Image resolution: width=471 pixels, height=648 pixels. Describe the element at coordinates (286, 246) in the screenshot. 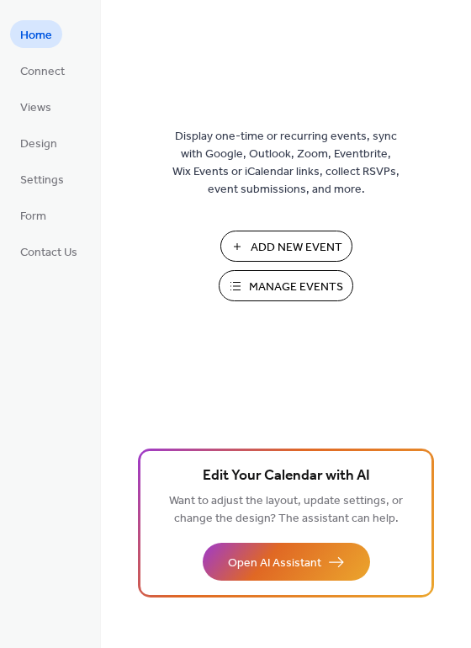

I see `button: Add New Event` at that location.